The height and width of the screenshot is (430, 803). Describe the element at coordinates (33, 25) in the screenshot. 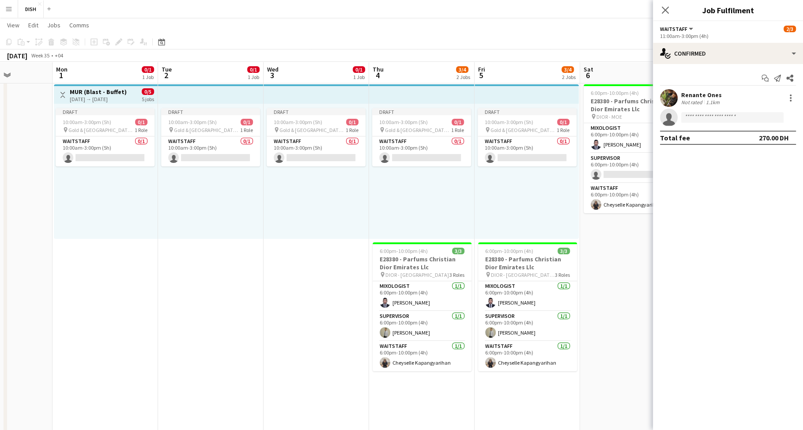

I see `span: Edit` at that location.